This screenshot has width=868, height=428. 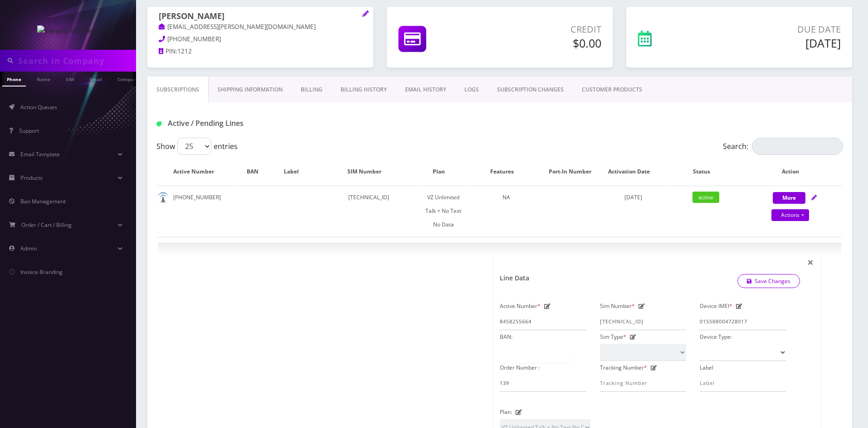 I want to click on th: Action: activate to sort column ascending, so click(x=794, y=172).